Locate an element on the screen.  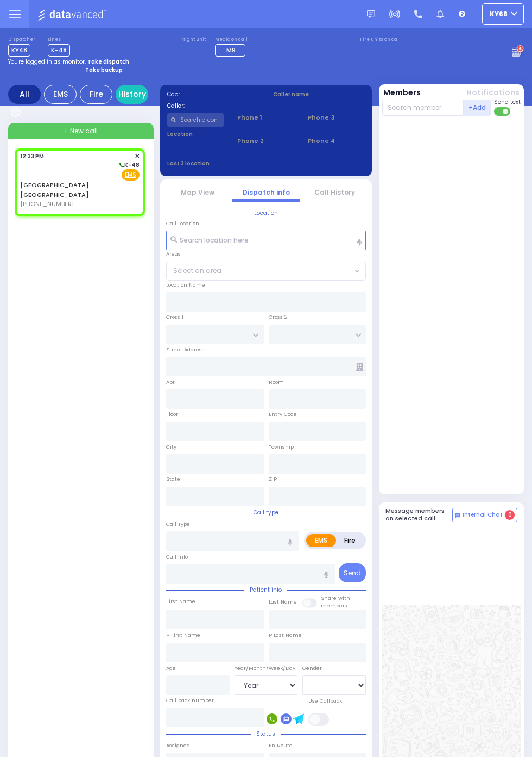
label: Dispatcher is located at coordinates (22, 39).